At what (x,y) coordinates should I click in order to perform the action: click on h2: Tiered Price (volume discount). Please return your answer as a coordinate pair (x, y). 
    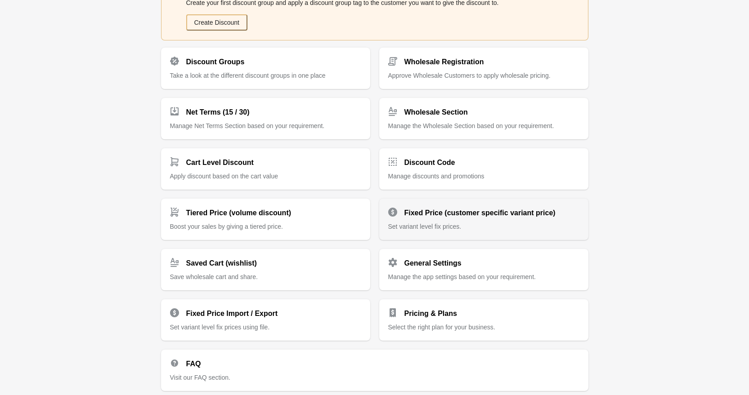
    Looking at the image, I should click on (239, 213).